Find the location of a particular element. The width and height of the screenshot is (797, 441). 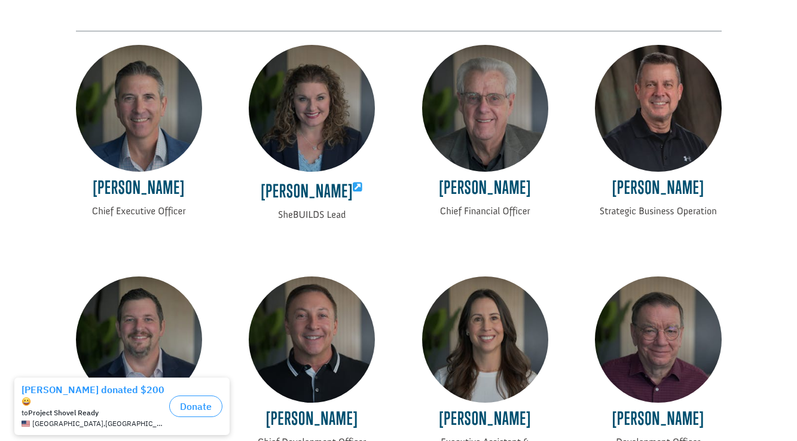

img: Ryan Moore is located at coordinates (139, 108).